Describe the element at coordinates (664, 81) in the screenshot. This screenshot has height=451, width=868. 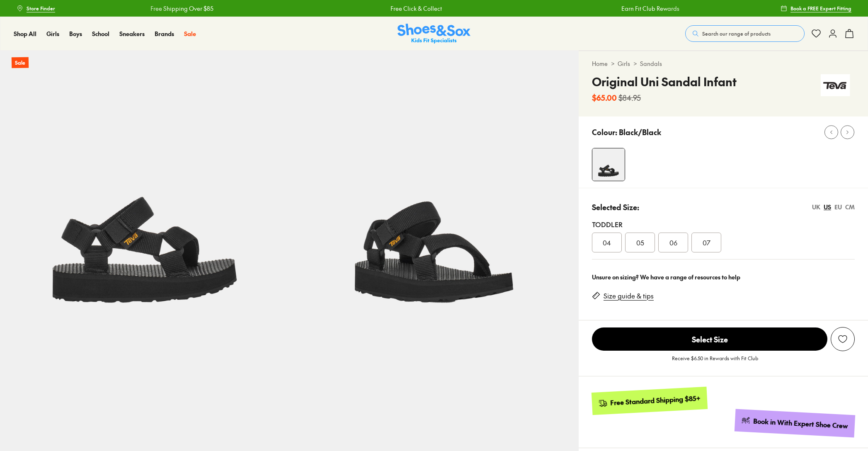
I see `h4: Original Uni Sandal Infant` at that location.